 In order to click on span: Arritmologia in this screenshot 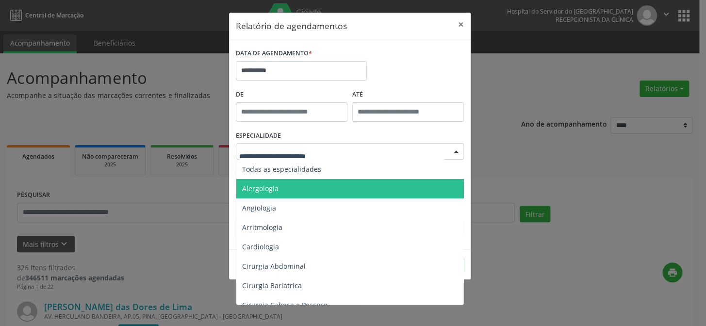, I will do `click(262, 227)`.